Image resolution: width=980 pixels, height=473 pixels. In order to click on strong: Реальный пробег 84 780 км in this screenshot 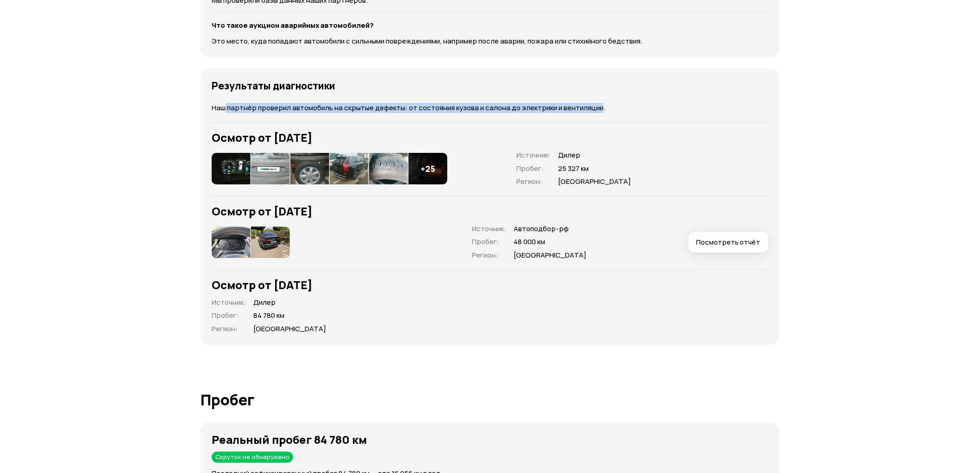, I will do `click(289, 439)`.